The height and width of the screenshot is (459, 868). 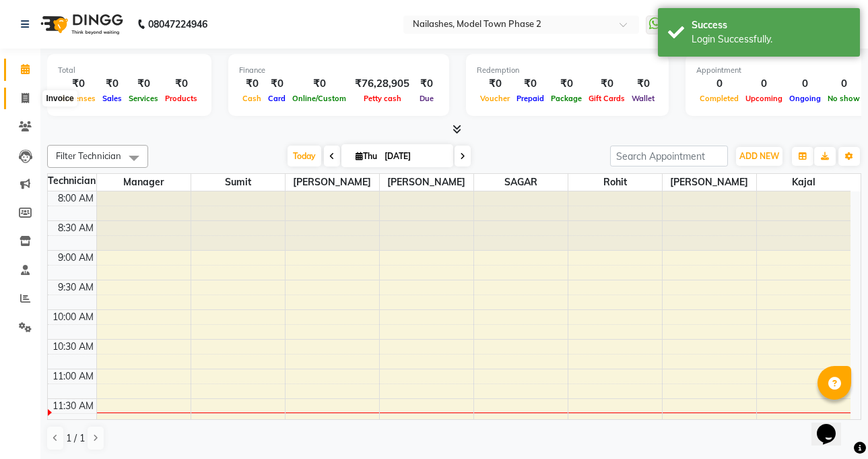 What do you see at coordinates (73, 376) in the screenshot?
I see `div: 11:00 AM` at bounding box center [73, 376].